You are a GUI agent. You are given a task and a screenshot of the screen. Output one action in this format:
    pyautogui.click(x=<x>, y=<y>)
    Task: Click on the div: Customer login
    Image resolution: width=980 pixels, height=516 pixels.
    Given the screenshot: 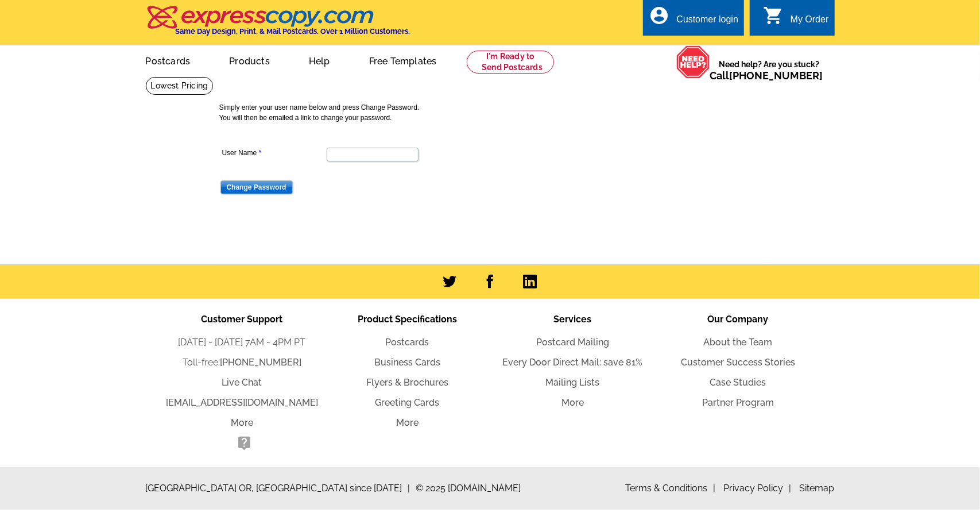 What is the action you would take?
    pyautogui.click(x=707, y=23)
    